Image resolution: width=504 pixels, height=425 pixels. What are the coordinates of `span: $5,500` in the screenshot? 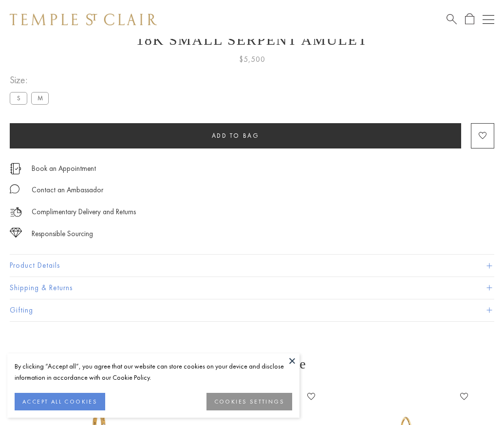 It's located at (253, 59).